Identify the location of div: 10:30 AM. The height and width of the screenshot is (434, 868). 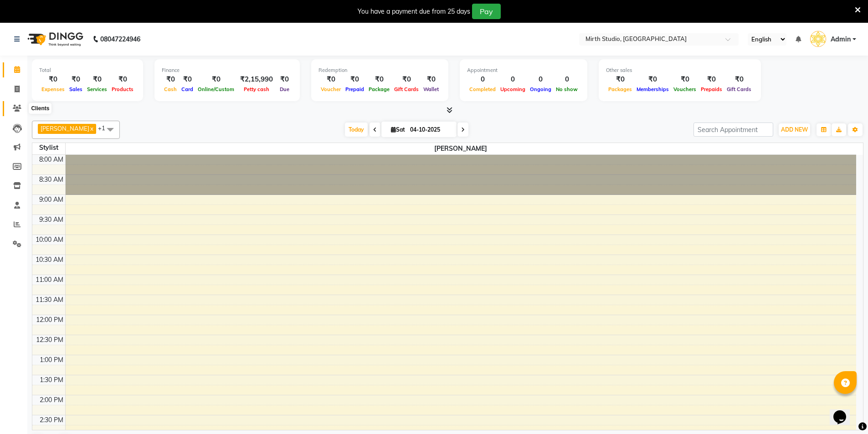
(49, 259).